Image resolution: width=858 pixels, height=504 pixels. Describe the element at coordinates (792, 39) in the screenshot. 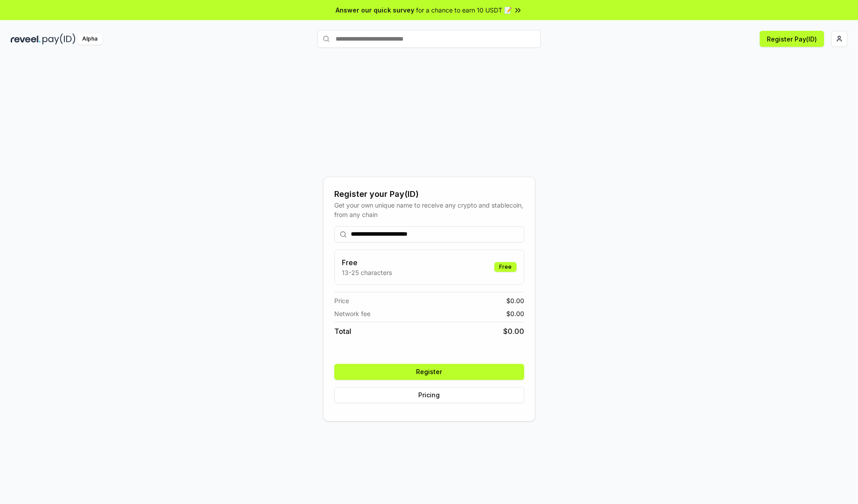

I see `button: Register Pay(ID)` at that location.